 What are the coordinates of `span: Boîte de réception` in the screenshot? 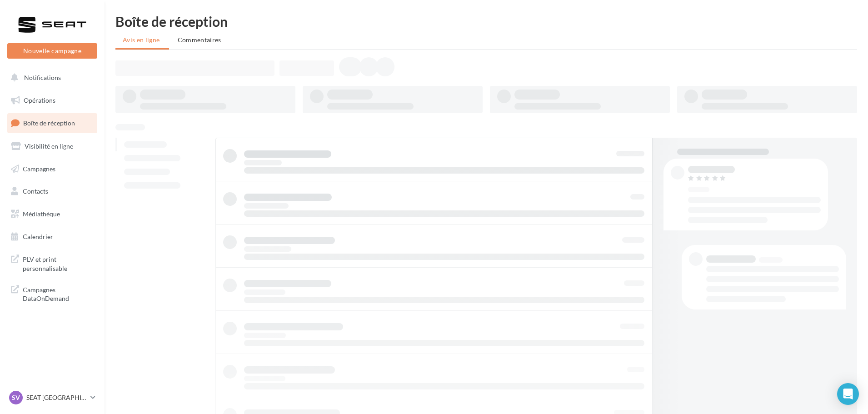 It's located at (49, 123).